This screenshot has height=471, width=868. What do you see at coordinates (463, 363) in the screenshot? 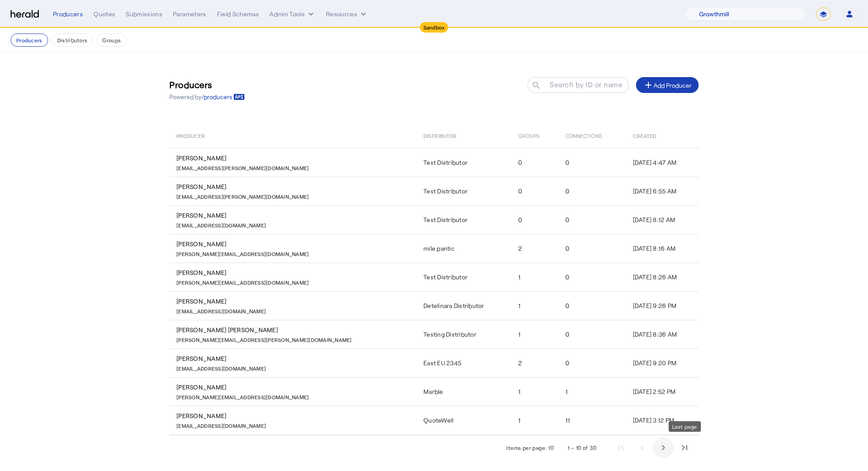
I see `td: East EU 2345` at bounding box center [463, 363].